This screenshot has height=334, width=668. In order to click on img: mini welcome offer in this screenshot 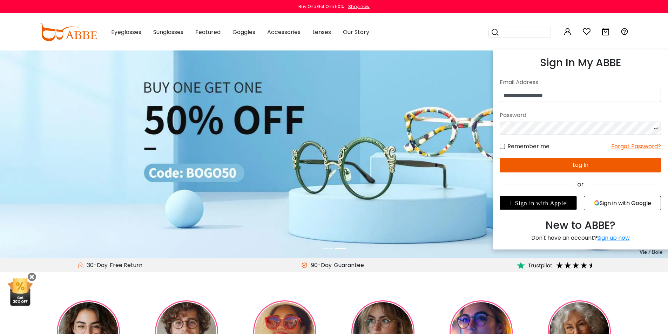, I will do `click(20, 292)`.